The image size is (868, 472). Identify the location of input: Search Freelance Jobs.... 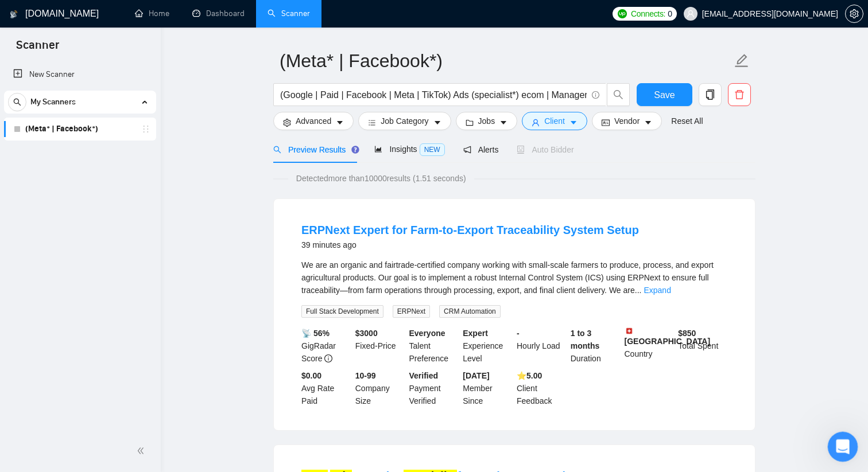
(434, 95).